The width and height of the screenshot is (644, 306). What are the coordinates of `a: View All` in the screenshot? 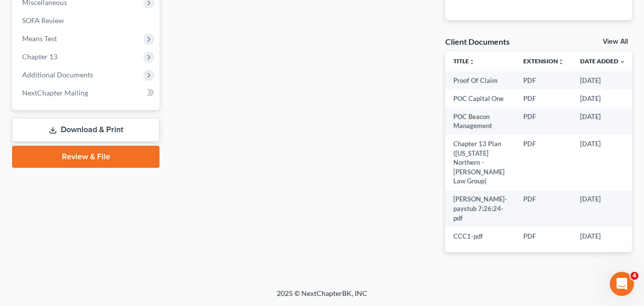 It's located at (616, 42).